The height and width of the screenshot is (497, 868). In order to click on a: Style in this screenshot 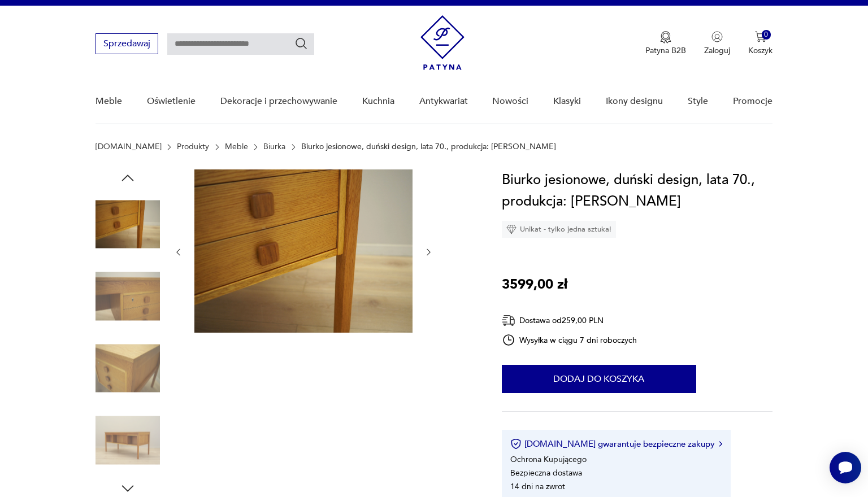, I will do `click(698, 101)`.